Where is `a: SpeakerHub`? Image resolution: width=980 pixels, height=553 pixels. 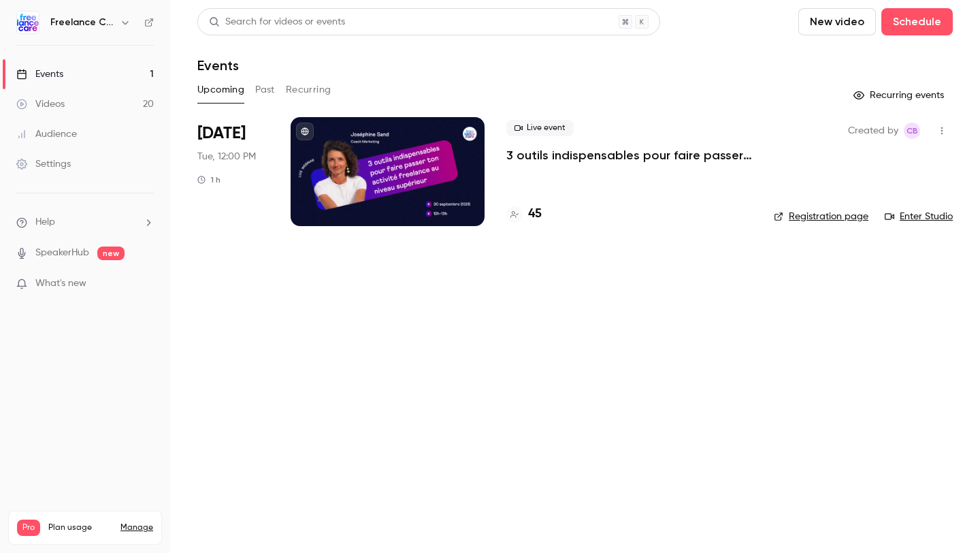
a: SpeakerHub is located at coordinates (62, 253).